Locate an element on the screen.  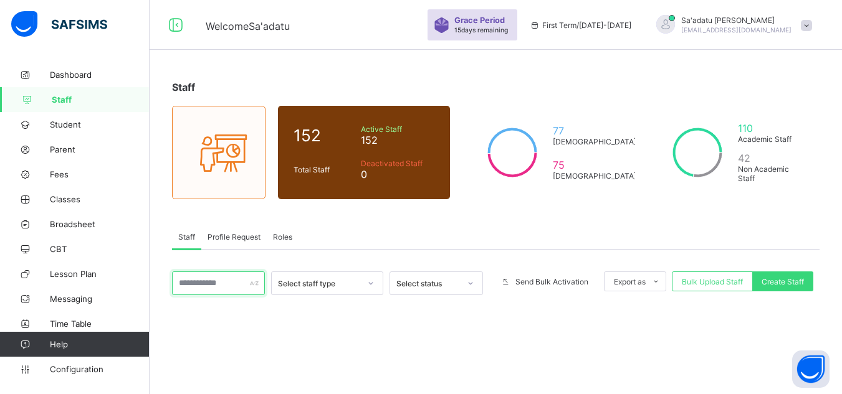
span: Messaging is located at coordinates (100, 299).